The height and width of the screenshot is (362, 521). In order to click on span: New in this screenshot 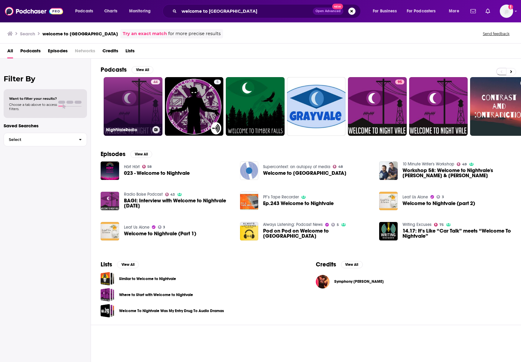, I will do `click(337, 6)`.